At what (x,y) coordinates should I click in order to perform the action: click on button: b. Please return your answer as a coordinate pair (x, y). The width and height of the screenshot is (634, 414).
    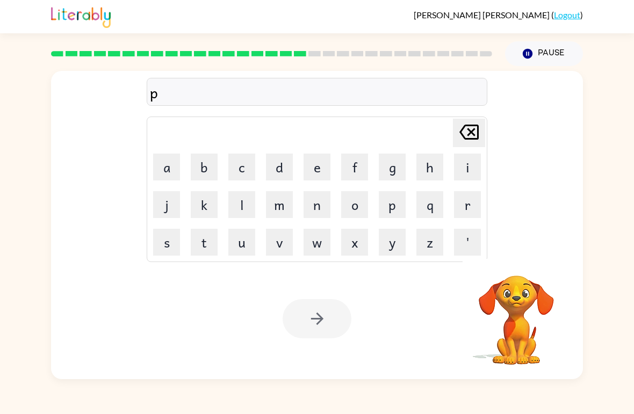
    Looking at the image, I should click on (204, 167).